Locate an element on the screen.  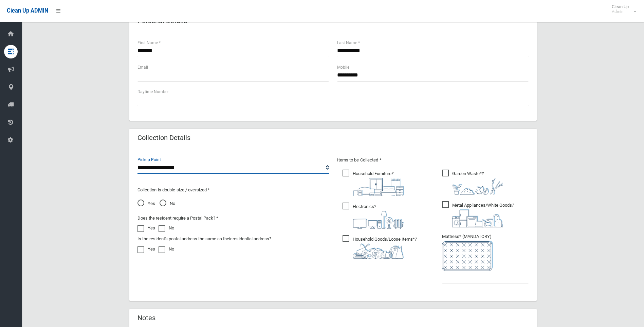
img: e7408bece873d2c1783593a074e5cb2f.png is located at coordinates (468, 256).